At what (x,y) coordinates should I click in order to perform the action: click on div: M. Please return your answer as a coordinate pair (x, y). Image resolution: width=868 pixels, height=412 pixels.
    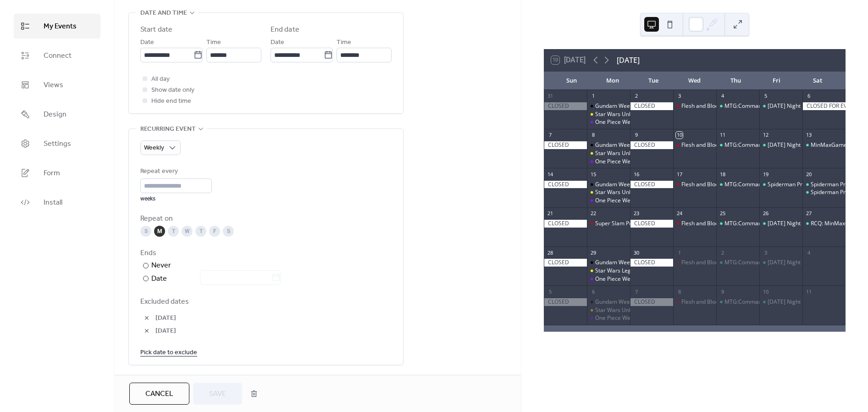
    Looking at the image, I should click on (159, 231).